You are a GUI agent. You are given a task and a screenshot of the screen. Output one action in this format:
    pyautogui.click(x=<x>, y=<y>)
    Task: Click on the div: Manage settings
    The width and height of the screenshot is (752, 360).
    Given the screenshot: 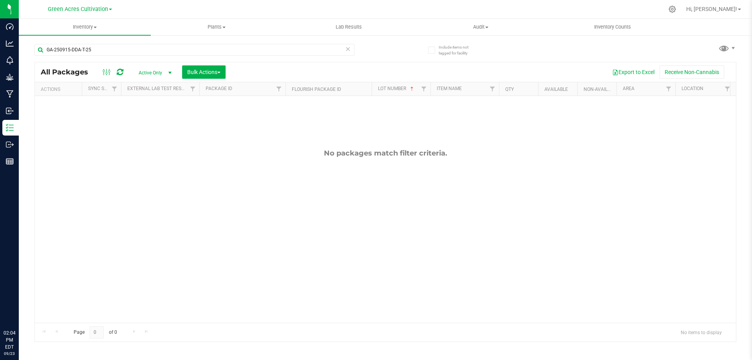 What is the action you would take?
    pyautogui.click(x=672, y=9)
    